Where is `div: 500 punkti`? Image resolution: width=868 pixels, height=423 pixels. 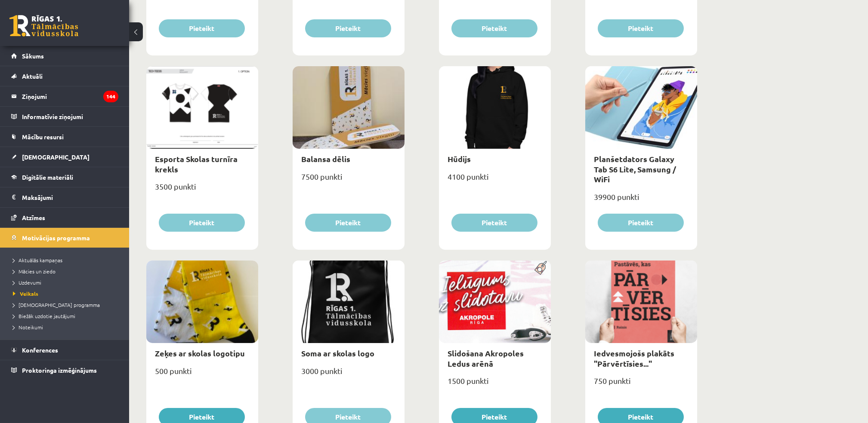
div: 500 punkti is located at coordinates (202, 375).